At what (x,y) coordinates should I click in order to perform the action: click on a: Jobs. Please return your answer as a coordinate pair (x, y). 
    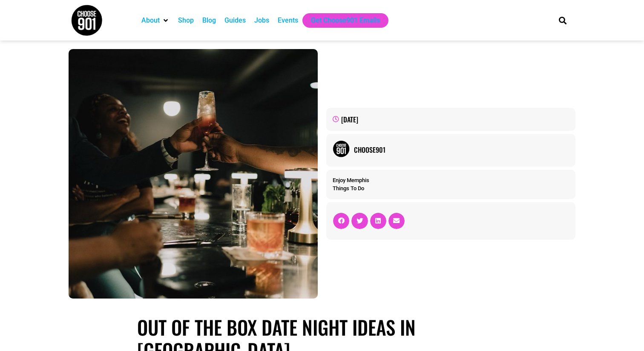
    Looking at the image, I should click on (261, 20).